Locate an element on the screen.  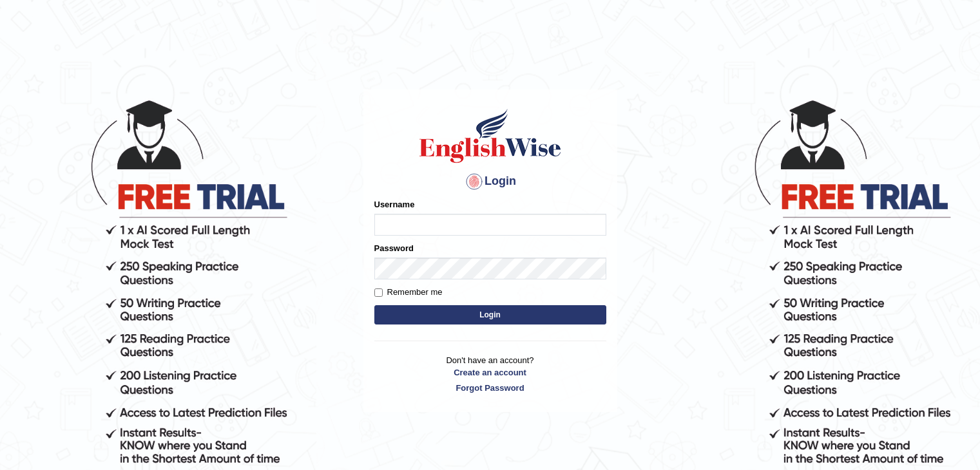
label: Username is located at coordinates (394, 205).